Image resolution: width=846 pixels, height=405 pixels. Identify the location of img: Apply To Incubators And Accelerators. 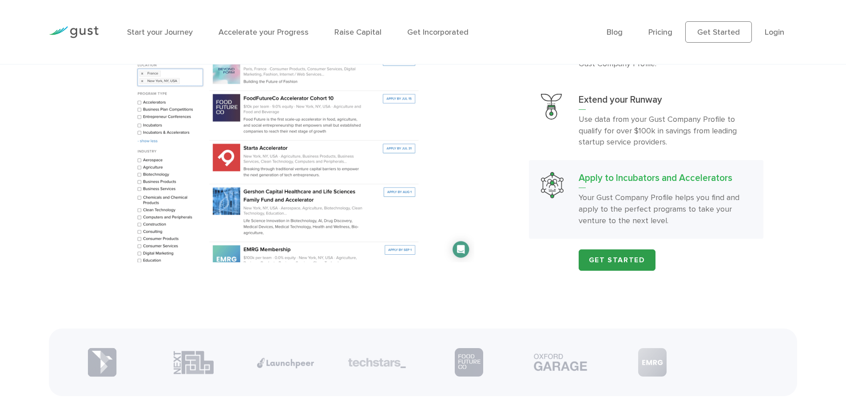
(553, 185).